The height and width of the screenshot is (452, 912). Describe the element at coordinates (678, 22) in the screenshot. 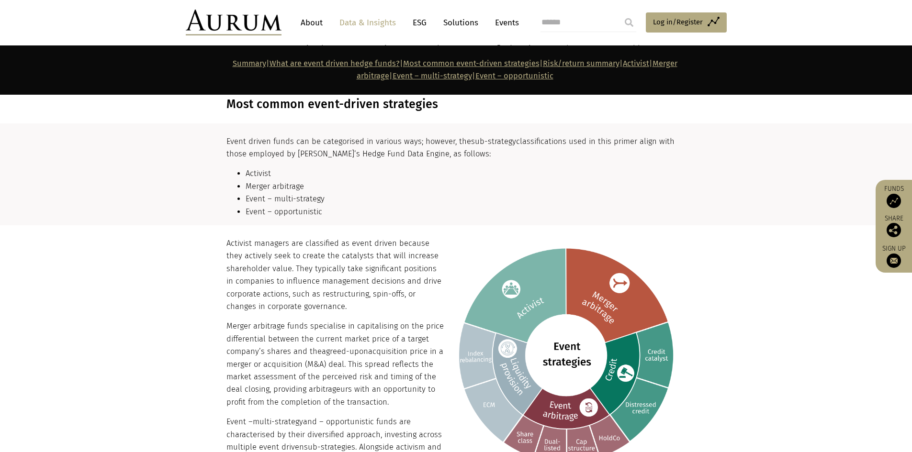

I see `span: Log in/Register` at that location.